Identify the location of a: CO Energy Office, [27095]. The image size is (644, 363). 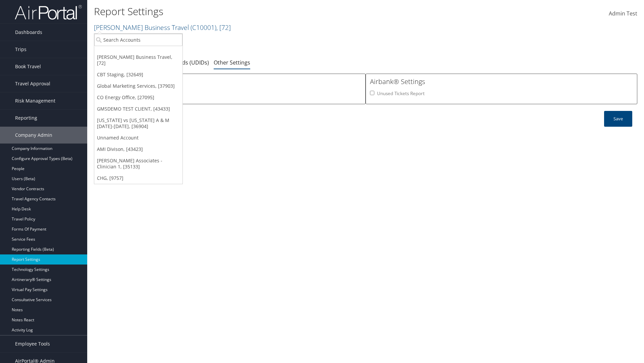
(138, 97).